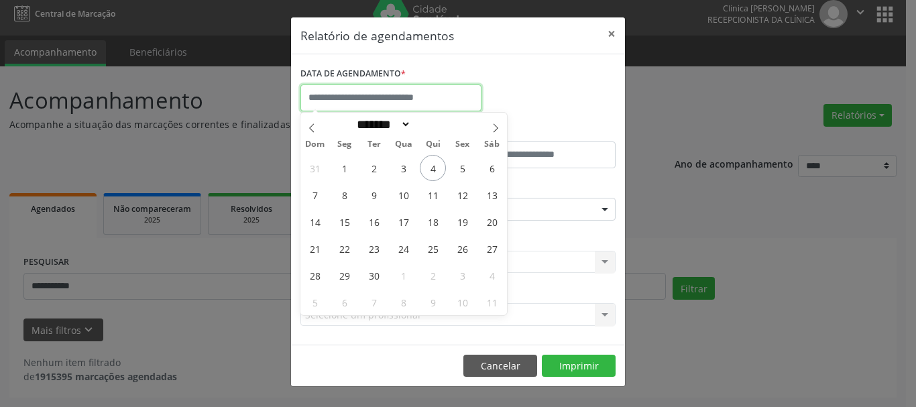 This screenshot has height=407, width=916. What do you see at coordinates (492, 194) in the screenshot?
I see `span: Setembro 13, 2025` at bounding box center [492, 194].